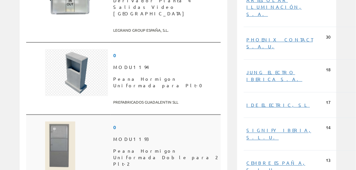 This screenshot has height=170, width=356. What do you see at coordinates (279, 134) in the screenshot?
I see `a: SIGNIFY IBERIA, S.L.U.` at bounding box center [279, 134].